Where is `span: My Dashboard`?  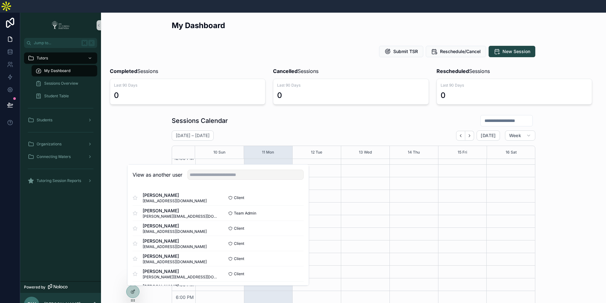 span: My Dashboard is located at coordinates (57, 71).